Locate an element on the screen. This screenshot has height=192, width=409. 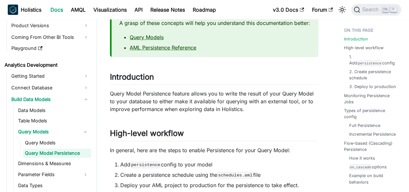
button: Search (Ctrl+K) is located at coordinates (376, 10).